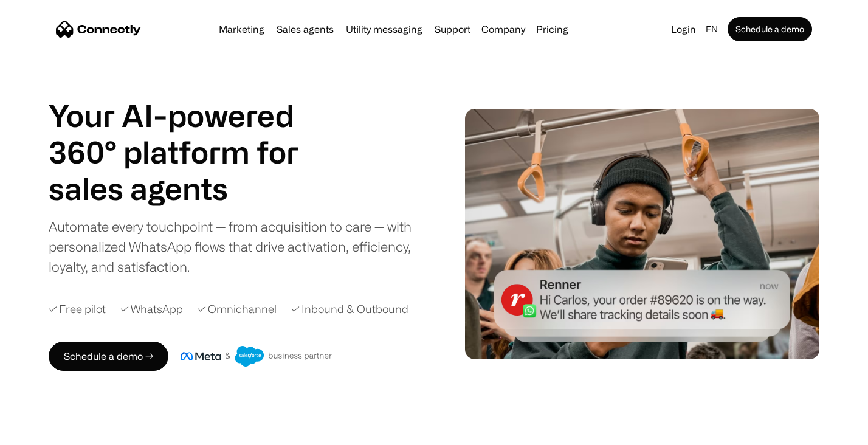 Image resolution: width=868 pixels, height=445 pixels. What do you see at coordinates (188, 189) in the screenshot?
I see `div: 1 of 4` at bounding box center [188, 189].